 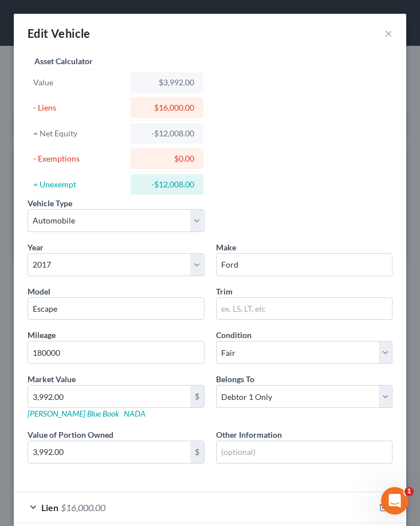 I want to click on span: $16,000.00, so click(x=83, y=507).